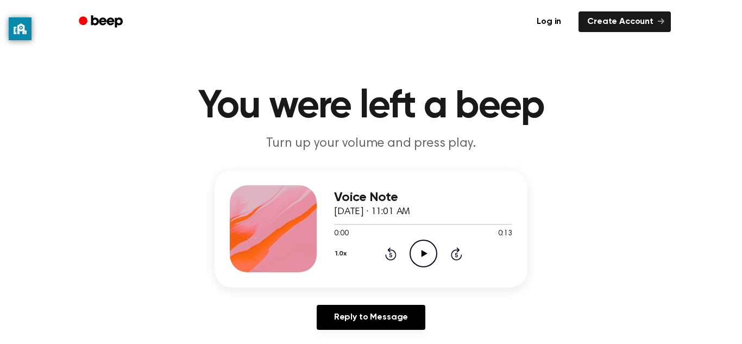 The image size is (742, 344). I want to click on p: Turn up your volume and press play., so click(371, 143).